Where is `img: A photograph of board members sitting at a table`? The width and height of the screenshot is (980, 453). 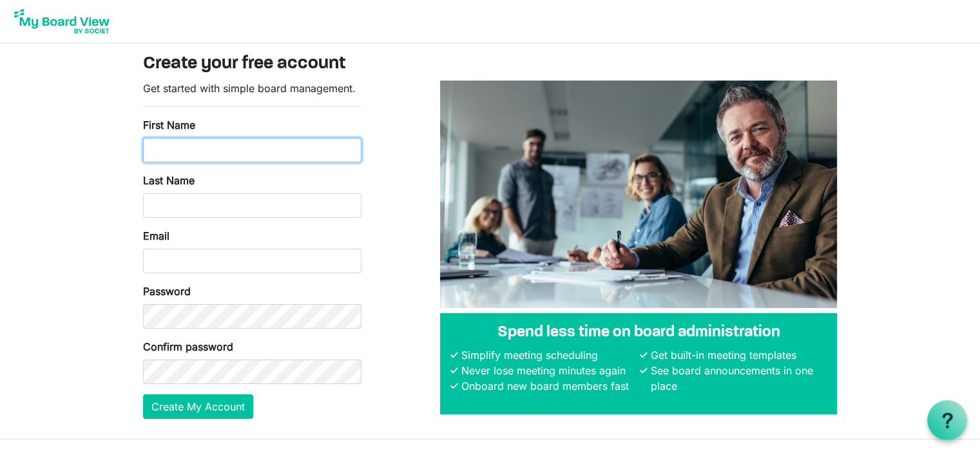
img: A photograph of board members sitting at a table is located at coordinates (639, 194).